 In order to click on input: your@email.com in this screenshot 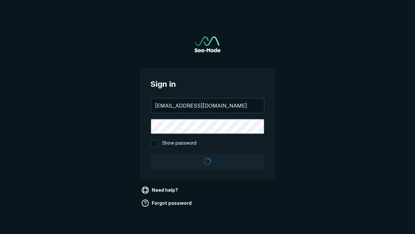, I will do `click(208, 105)`.